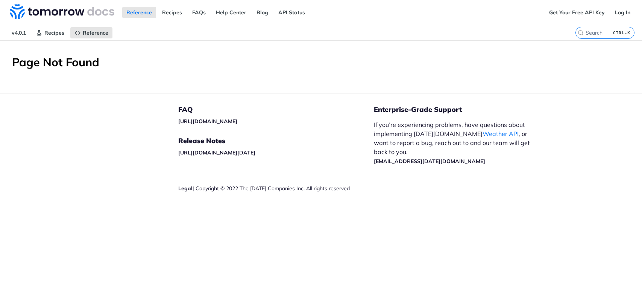  I want to click on a: Help Center, so click(231, 12).